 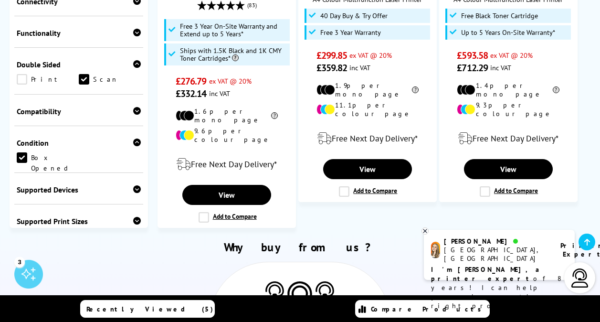 I want to click on li: 1.4p per mono page, so click(x=508, y=90).